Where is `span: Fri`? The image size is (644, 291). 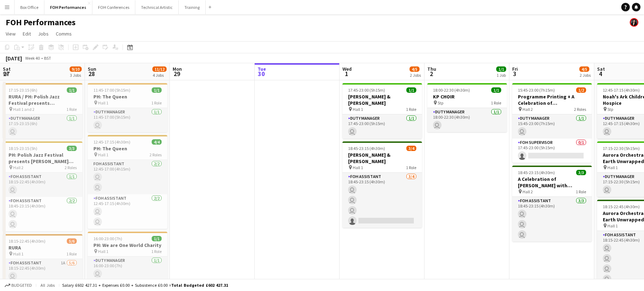
span: Fri is located at coordinates (515, 69).